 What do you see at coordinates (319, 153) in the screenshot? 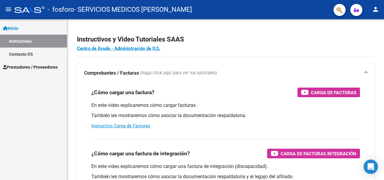
I see `span: Carga de Facturas Integración` at bounding box center [319, 153].